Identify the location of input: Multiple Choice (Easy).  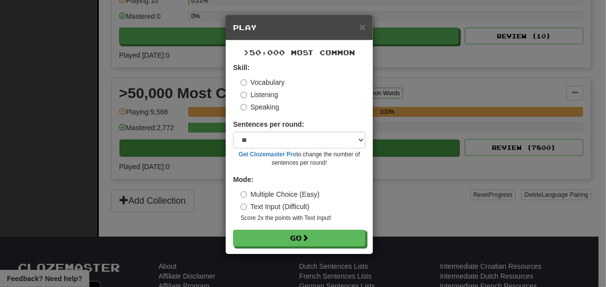
(244, 195).